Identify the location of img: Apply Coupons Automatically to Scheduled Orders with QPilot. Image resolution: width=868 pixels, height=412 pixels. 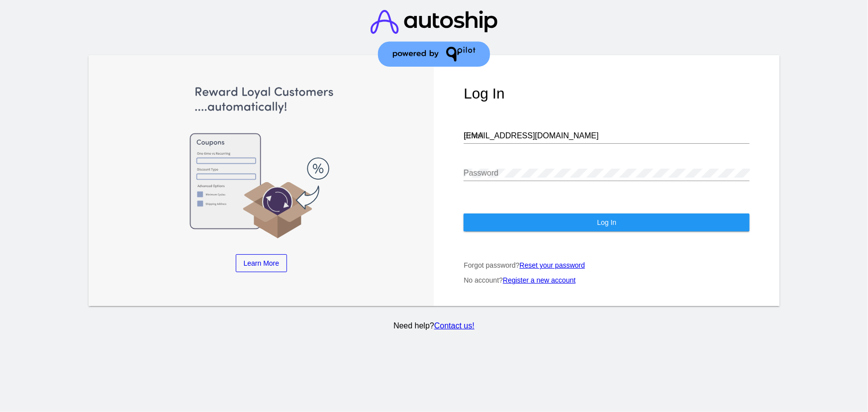
(261, 162).